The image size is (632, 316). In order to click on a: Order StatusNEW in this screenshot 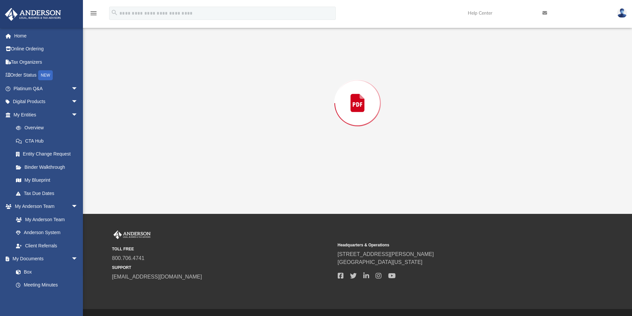, I will do `click(46, 75)`.